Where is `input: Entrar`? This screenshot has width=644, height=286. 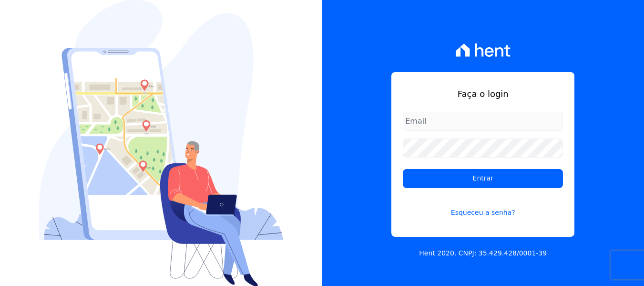 input: Entrar is located at coordinates (483, 179).